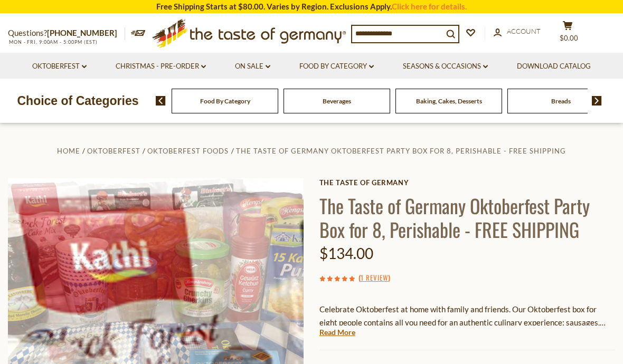 The width and height of the screenshot is (623, 364). What do you see at coordinates (225, 101) in the screenshot?
I see `span: Food By Category` at bounding box center [225, 101].